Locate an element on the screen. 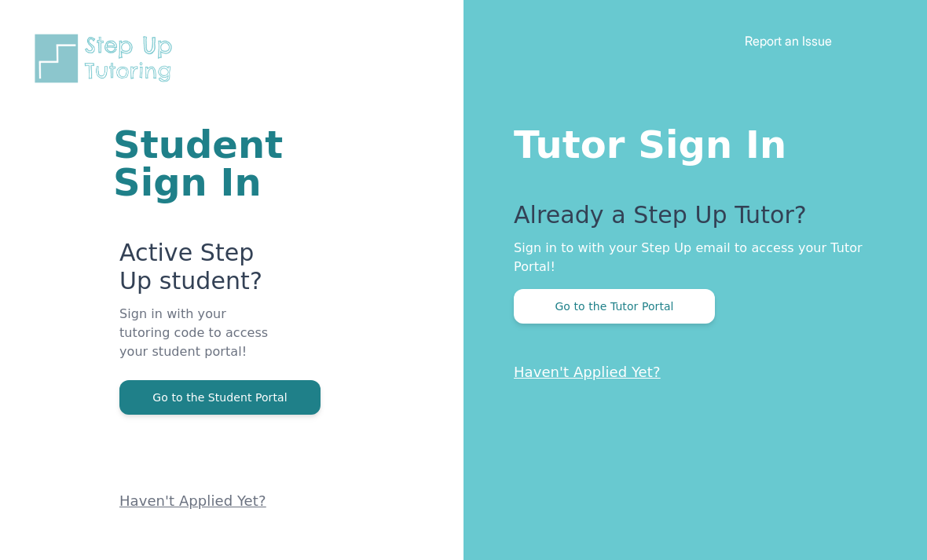 This screenshot has width=927, height=560. a: Go to the Student Portal is located at coordinates (220, 396).